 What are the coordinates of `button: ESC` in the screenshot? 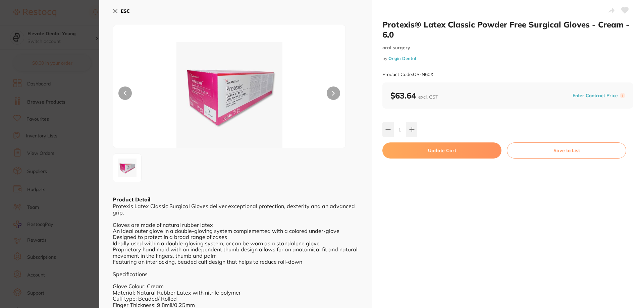 It's located at (121, 11).